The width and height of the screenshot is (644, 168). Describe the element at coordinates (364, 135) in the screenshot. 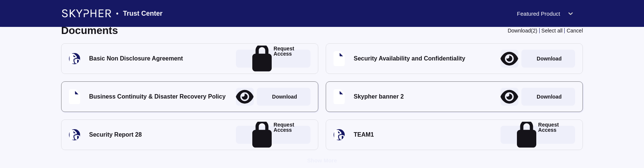

I see `div: TEAM1` at that location.